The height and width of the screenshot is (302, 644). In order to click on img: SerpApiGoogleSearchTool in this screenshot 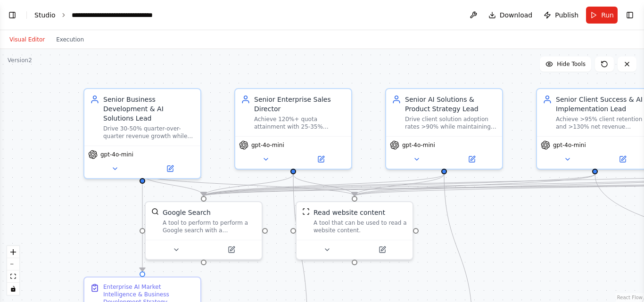, I will do `click(155, 211)`.